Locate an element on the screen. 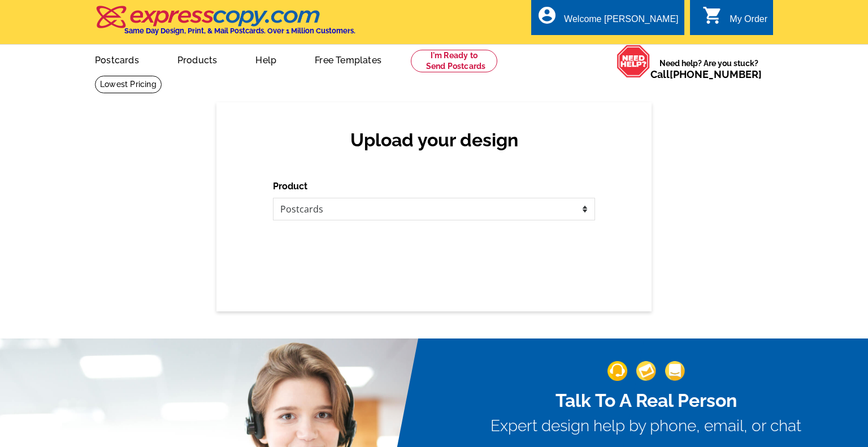  img: support-img-3_1.png is located at coordinates (675, 371).